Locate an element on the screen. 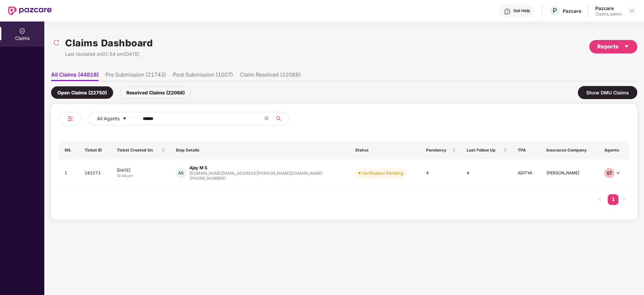  th: Pendency is located at coordinates (441, 150).